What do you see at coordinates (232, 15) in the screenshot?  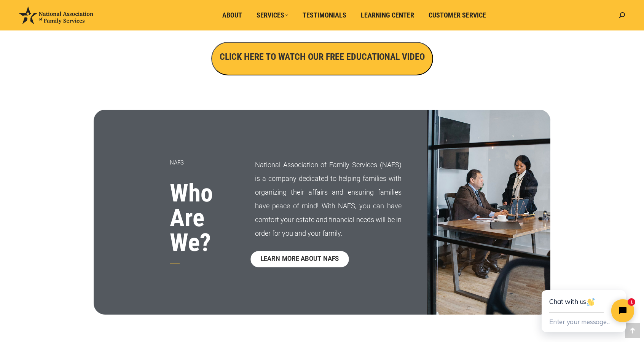 I see `a: About` at bounding box center [232, 15].